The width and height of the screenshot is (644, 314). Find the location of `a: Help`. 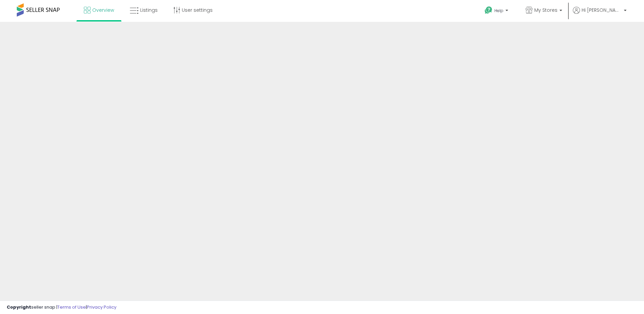

a: Help is located at coordinates (497, 11).